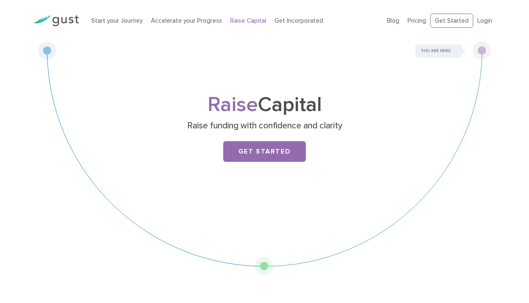 The height and width of the screenshot is (303, 529). Describe the element at coordinates (417, 21) in the screenshot. I see `a: Pricing` at that location.